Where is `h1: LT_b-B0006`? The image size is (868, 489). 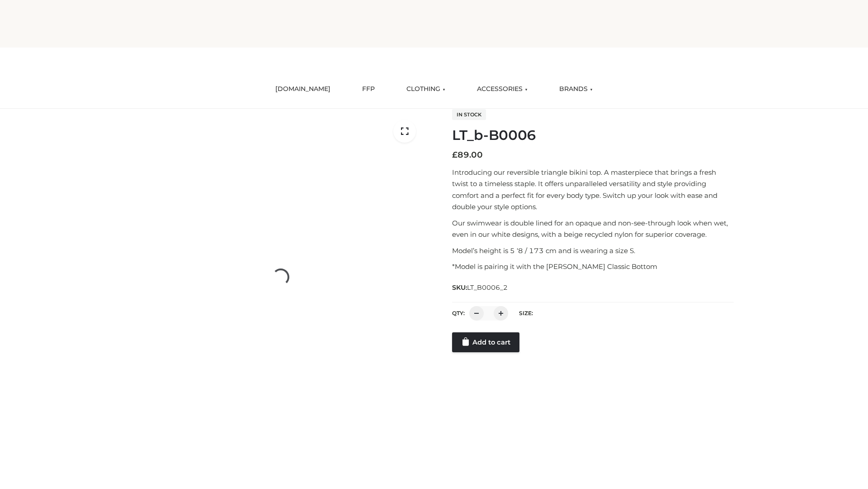
h1: LT_b-B0006 is located at coordinates (593, 136).